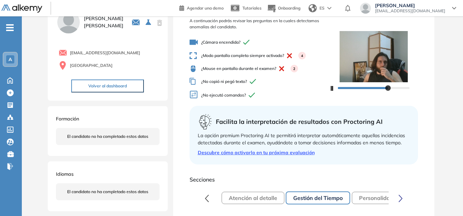 This screenshot has width=463, height=216. I want to click on img: Logo, so click(22, 9).